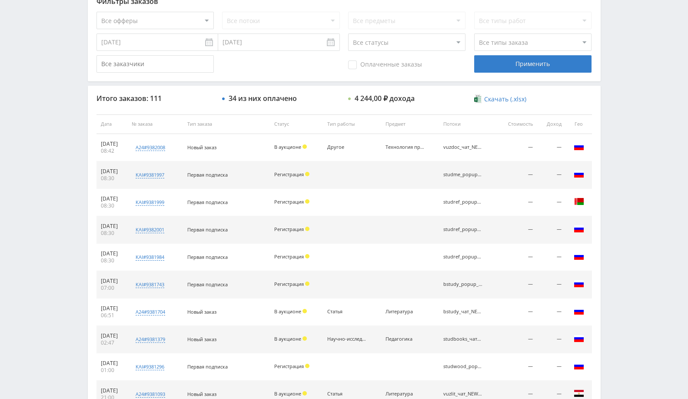 The width and height of the screenshot is (688, 399). Describe the element at coordinates (579, 201) in the screenshot. I see `img: blr.png` at that location.